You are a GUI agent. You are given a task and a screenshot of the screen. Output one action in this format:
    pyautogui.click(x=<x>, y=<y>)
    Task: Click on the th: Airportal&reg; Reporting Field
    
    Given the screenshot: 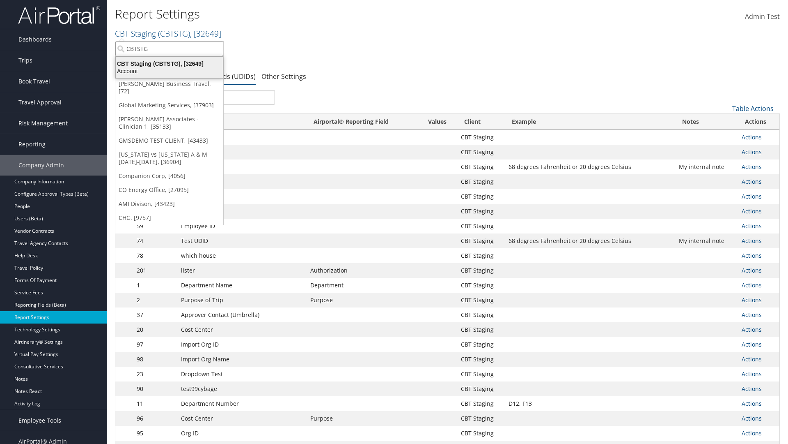 What is the action you would take?
    pyautogui.click(x=362, y=122)
    